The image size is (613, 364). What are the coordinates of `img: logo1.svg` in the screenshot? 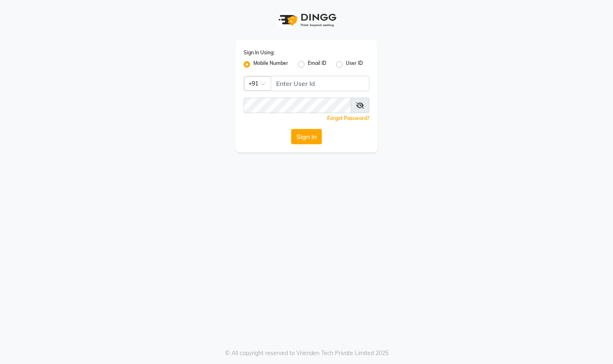 It's located at (306, 20).